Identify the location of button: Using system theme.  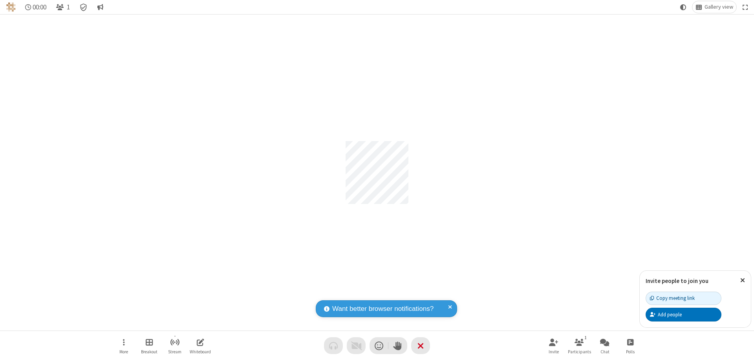
(683, 7).